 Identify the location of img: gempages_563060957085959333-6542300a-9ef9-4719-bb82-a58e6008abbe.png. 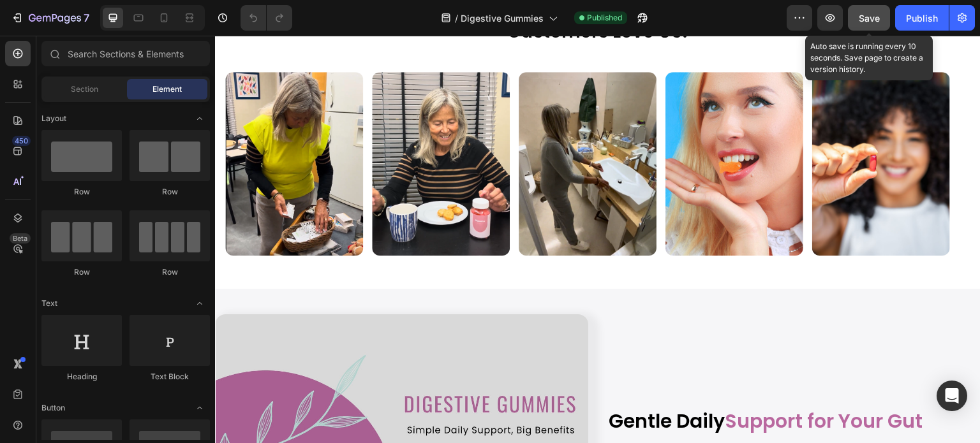
(519, 128).